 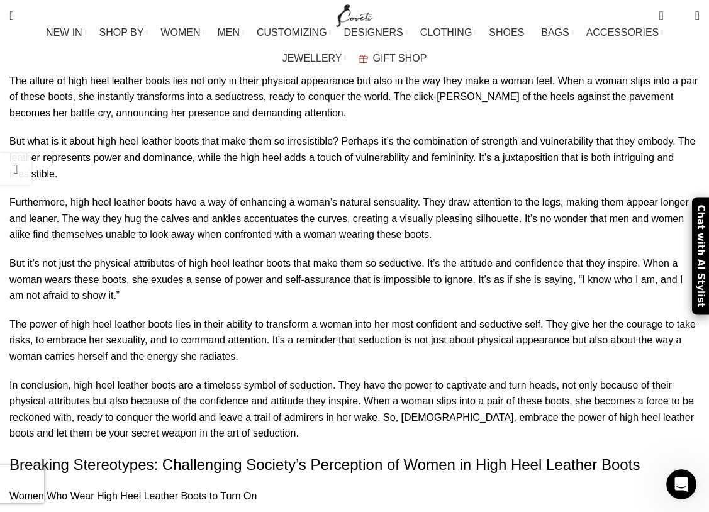 I want to click on p: Furthermore, high heel leather boots have a way of enhancing a woman’s natural sensuality. They d..., so click(x=354, y=218).